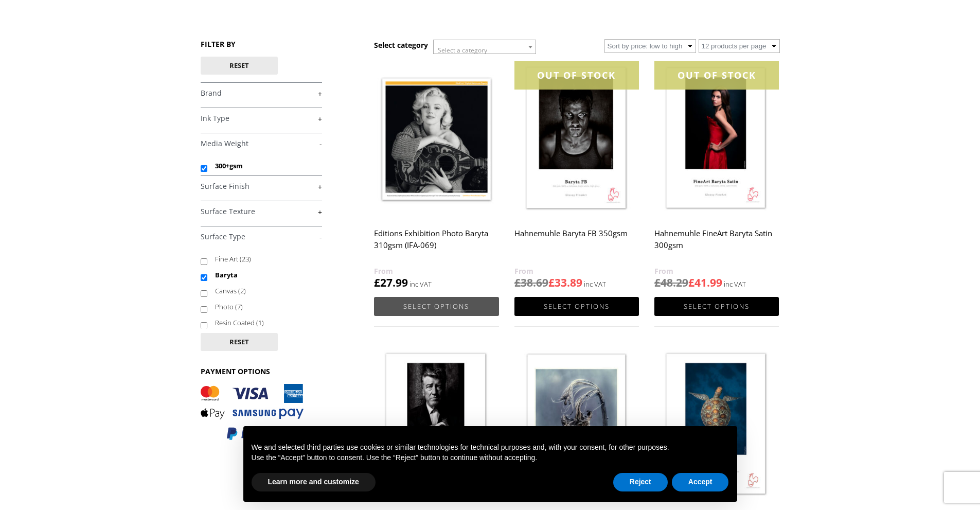 The image size is (980, 510). I want to click on h3: Select category, so click(401, 45).